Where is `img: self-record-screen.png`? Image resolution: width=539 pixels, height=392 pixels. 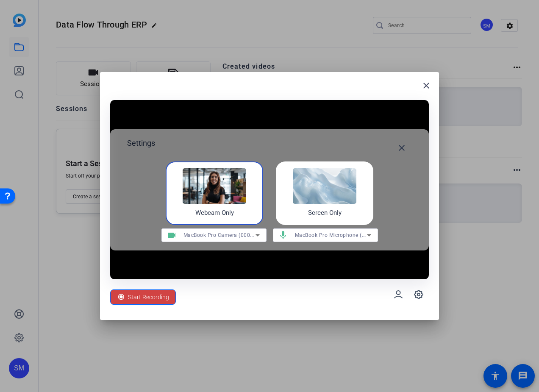
img: self-record-screen.png is located at coordinates (325, 186).